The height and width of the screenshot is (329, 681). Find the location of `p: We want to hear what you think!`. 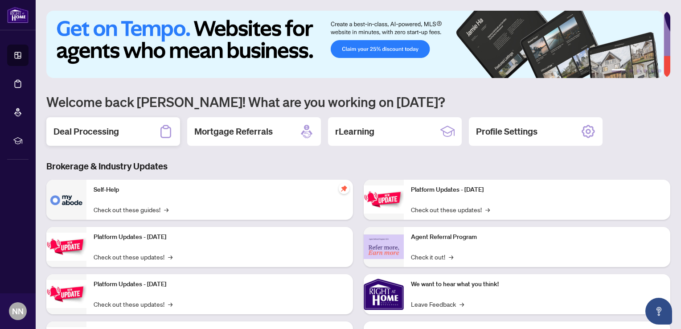

p: We want to hear what you think! is located at coordinates (537, 284).